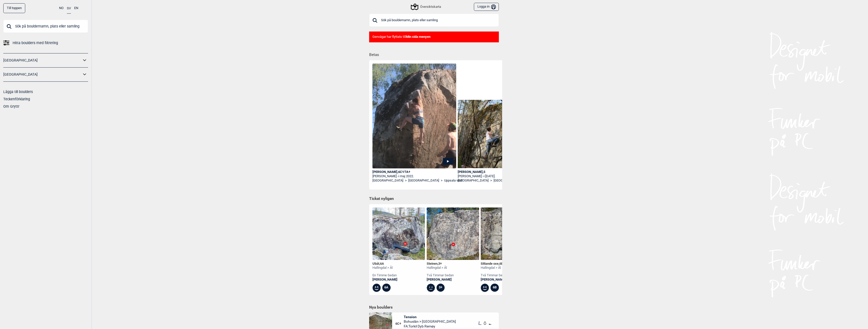  I want to click on div: Till toppen, so click(14, 8).